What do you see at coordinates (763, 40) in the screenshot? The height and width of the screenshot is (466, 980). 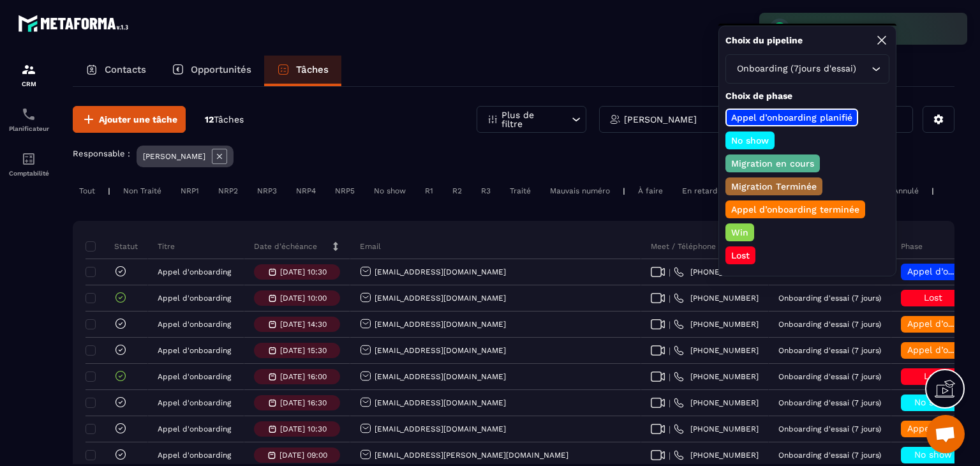 I see `p: Choix du pipeline` at bounding box center [763, 40].